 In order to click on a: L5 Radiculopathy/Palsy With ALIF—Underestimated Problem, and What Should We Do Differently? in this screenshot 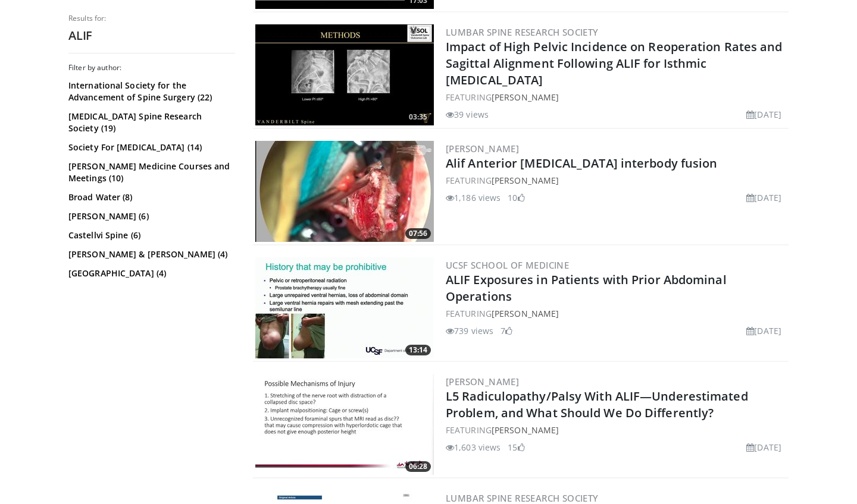, I will do `click(597, 404)`.